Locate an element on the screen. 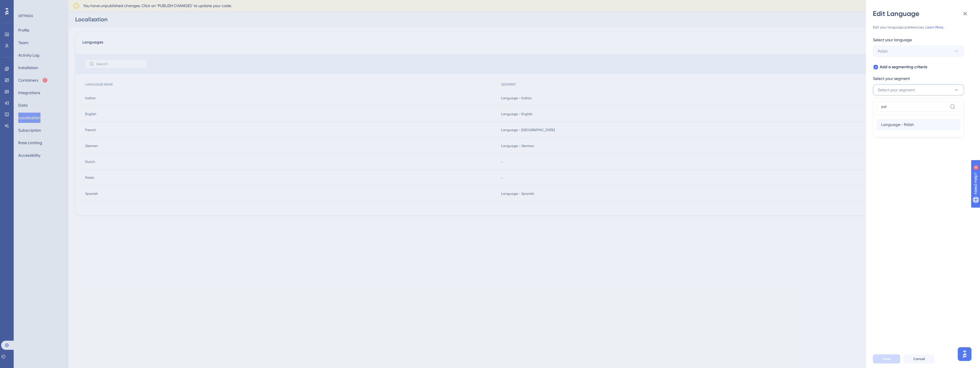 The height and width of the screenshot is (368, 980). button: Open AI Assistant Launcher is located at coordinates (8, 8).